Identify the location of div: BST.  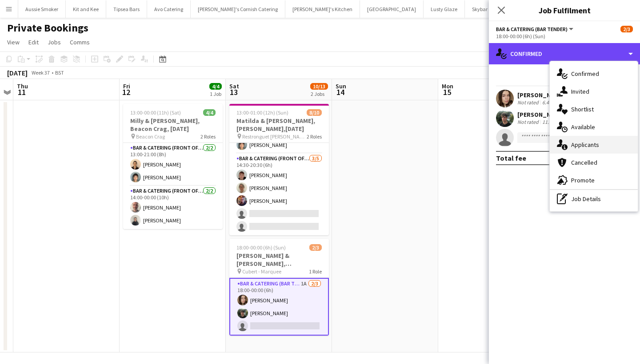
(60, 72).